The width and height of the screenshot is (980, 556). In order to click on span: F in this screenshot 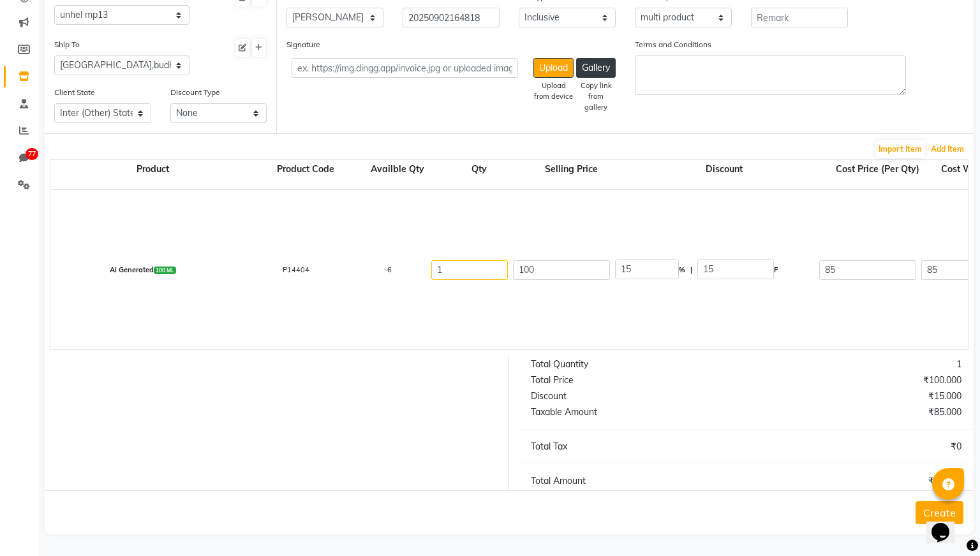, I will do `click(775, 269)`.